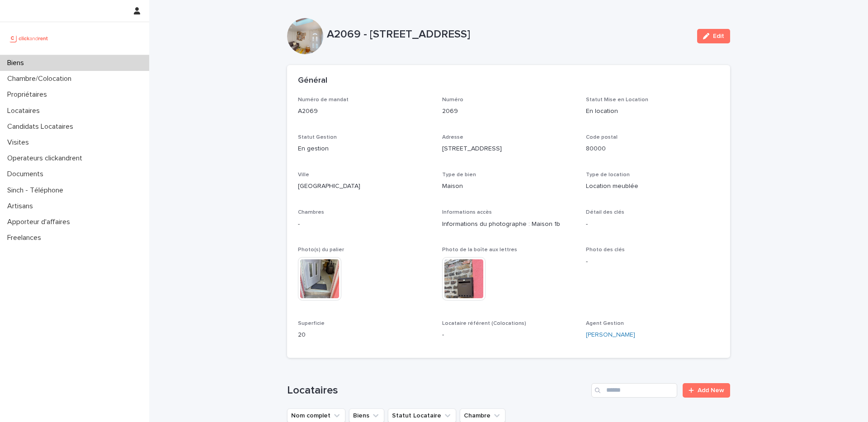  What do you see at coordinates (47, 158) in the screenshot?
I see `p: Operateurs clickandrent` at bounding box center [47, 158].